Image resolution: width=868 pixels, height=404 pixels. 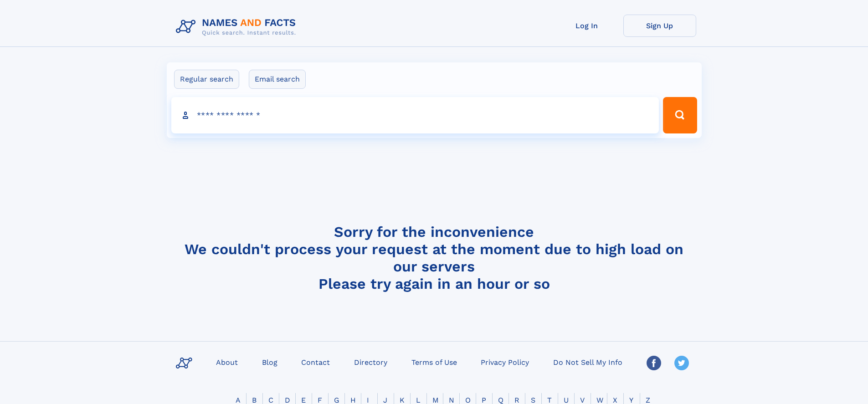 What do you see at coordinates (270, 361) in the screenshot?
I see `a: Blog` at bounding box center [270, 361].